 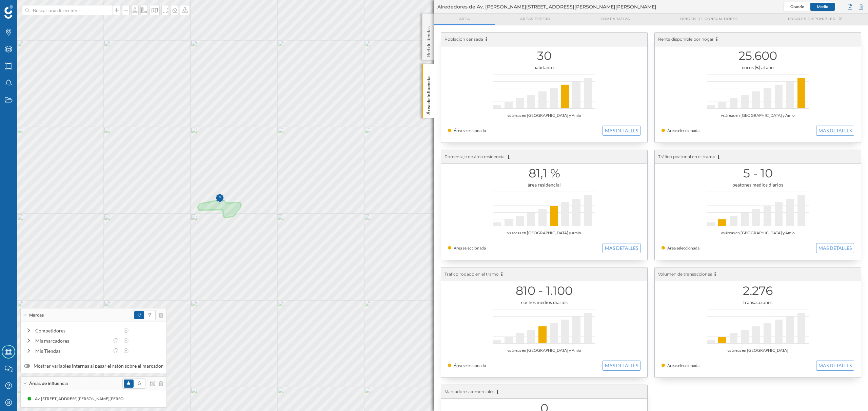 What do you see at coordinates (465, 19) in the screenshot?
I see `span: Area` at bounding box center [465, 19].